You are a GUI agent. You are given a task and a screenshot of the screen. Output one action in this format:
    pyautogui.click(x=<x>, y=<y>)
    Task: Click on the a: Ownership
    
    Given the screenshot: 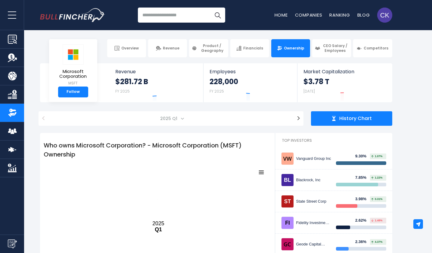 What is the action you would take?
    pyautogui.click(x=291, y=48)
    